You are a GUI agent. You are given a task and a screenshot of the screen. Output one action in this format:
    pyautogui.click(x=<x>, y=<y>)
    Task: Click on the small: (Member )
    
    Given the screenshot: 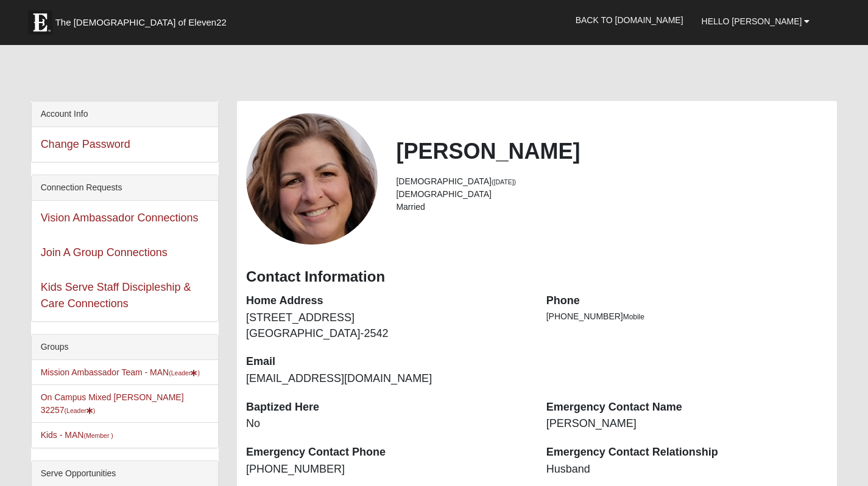 What is the action you would take?
    pyautogui.click(x=98, y=436)
    